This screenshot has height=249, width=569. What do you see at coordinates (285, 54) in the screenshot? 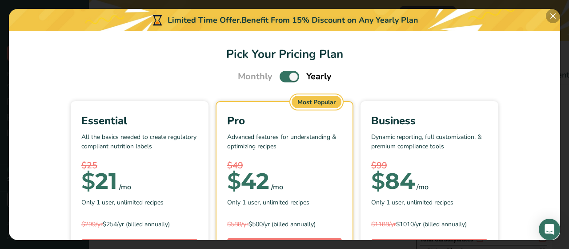
I see `h1: Pick Your Pricing Plan` at bounding box center [285, 54].